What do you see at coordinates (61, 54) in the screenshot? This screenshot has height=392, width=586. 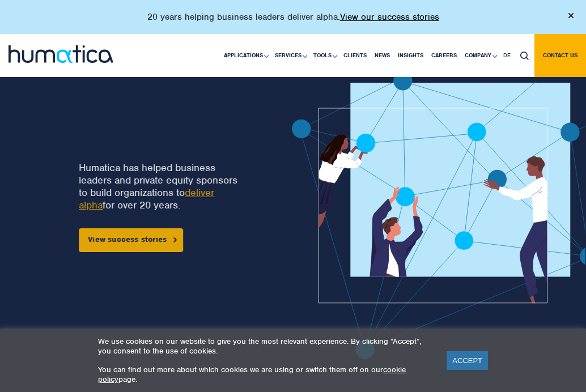 I see `img: logo` at bounding box center [61, 54].